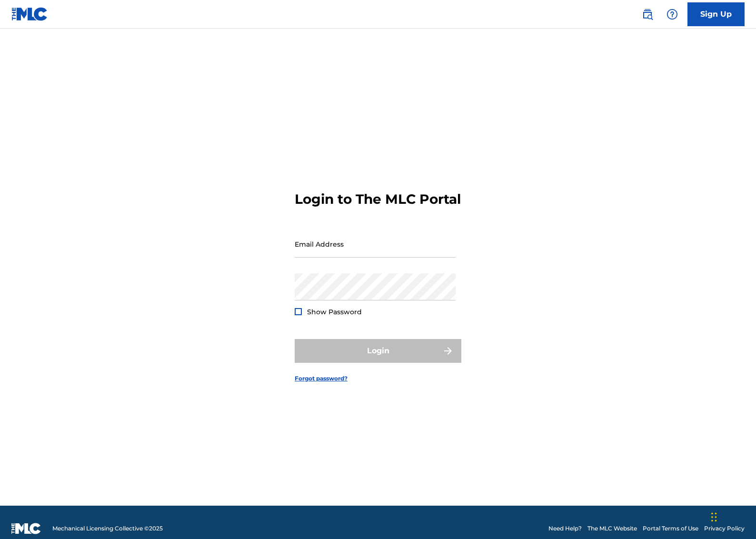  What do you see at coordinates (335, 312) in the screenshot?
I see `span: Show Password` at bounding box center [335, 312].